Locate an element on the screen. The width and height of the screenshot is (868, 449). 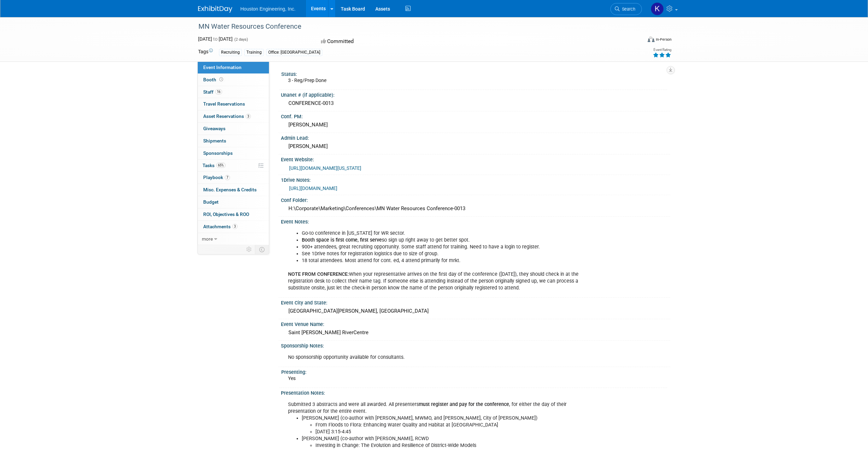
a: Event Information is located at coordinates (234, 67).